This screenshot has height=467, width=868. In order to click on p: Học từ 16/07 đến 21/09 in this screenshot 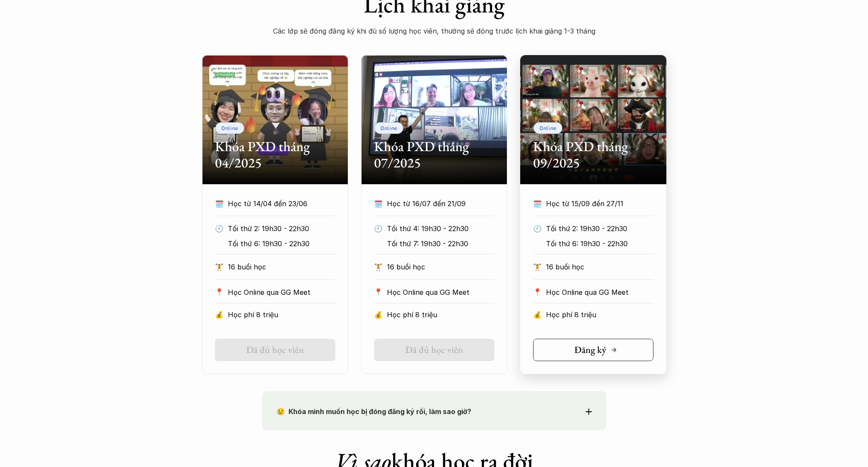, I will do `click(441, 204)`.